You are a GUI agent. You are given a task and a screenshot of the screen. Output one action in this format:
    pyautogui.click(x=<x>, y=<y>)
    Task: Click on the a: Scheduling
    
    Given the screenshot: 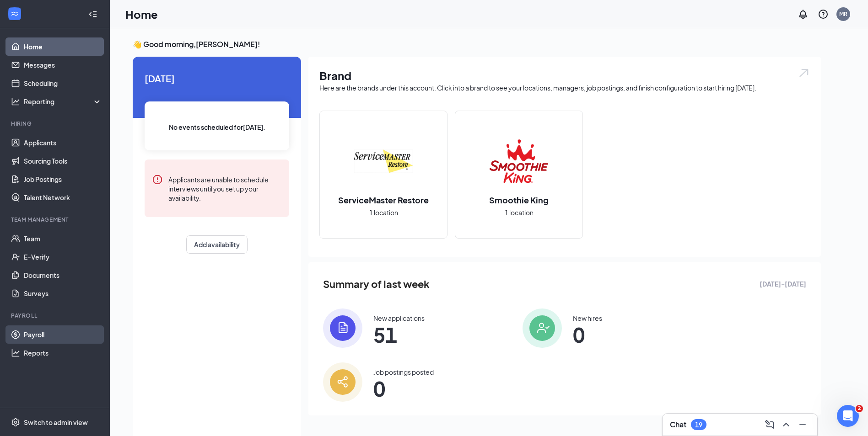 What is the action you would take?
    pyautogui.click(x=63, y=83)
    